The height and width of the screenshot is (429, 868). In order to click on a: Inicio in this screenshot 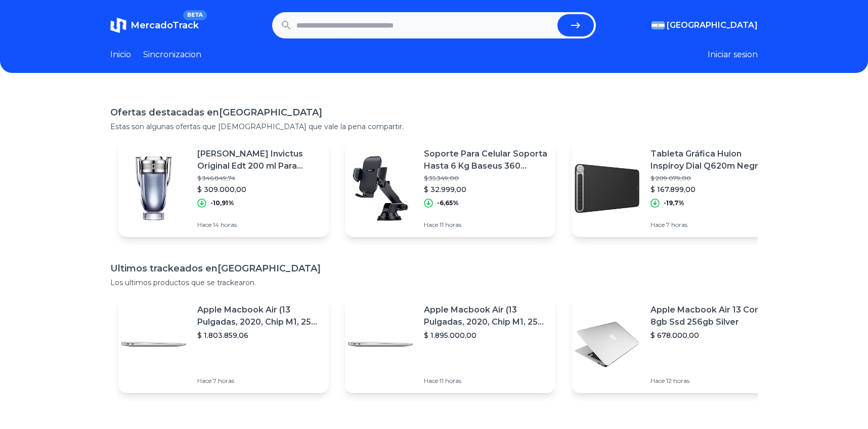, I will do `click(120, 55)`.